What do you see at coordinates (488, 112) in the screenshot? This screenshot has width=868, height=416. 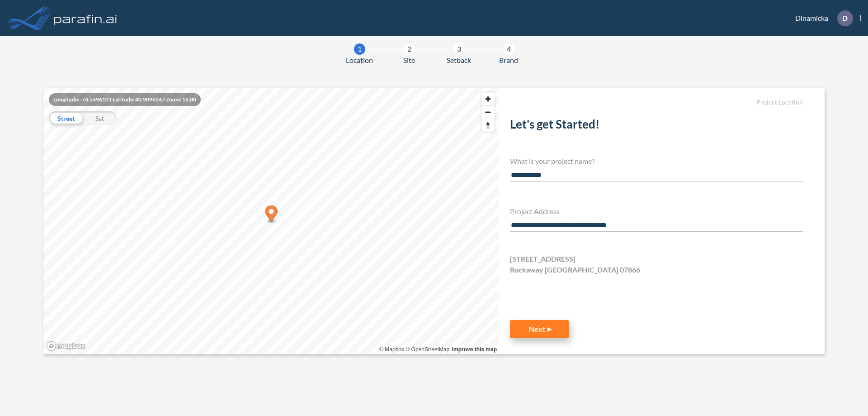 I see `span: Zoom out` at bounding box center [488, 112].